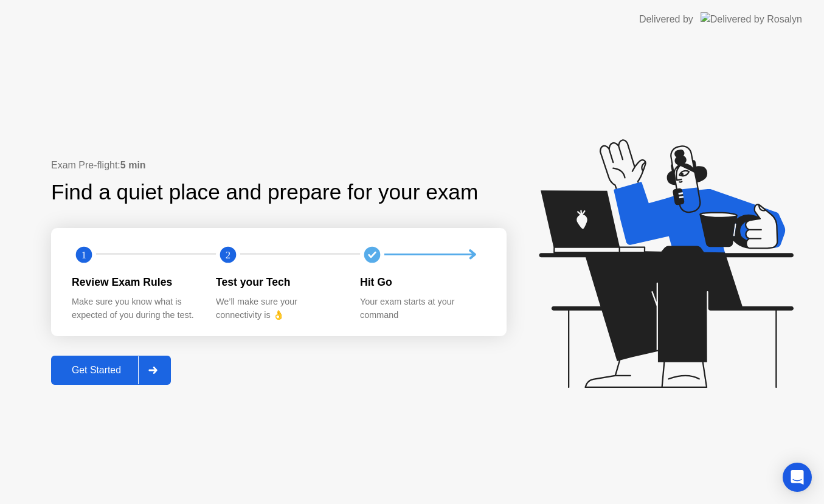  I want to click on div: We’ll make sure your connectivity is 👌, so click(278, 308).